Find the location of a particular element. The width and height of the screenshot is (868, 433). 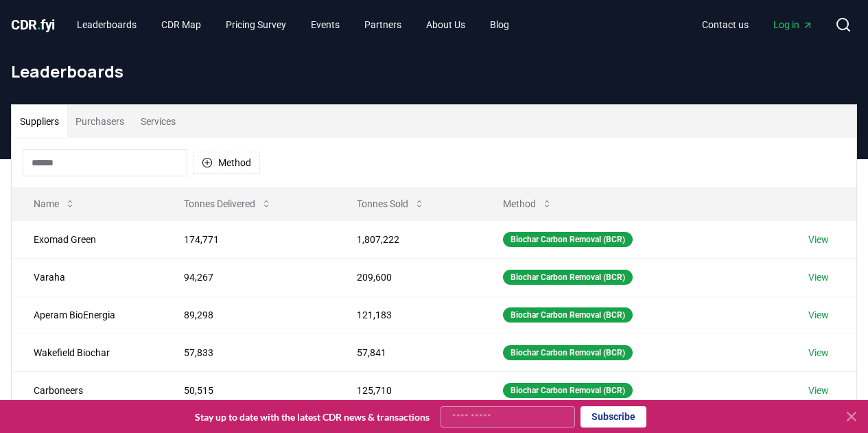

td: 121,183 is located at coordinates (408, 314).